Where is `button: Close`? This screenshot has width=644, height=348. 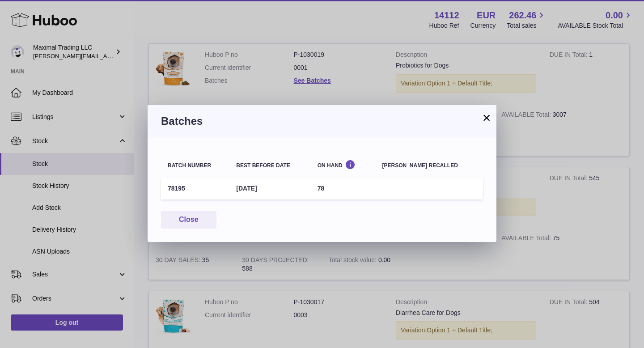
button: Close is located at coordinates (189, 219).